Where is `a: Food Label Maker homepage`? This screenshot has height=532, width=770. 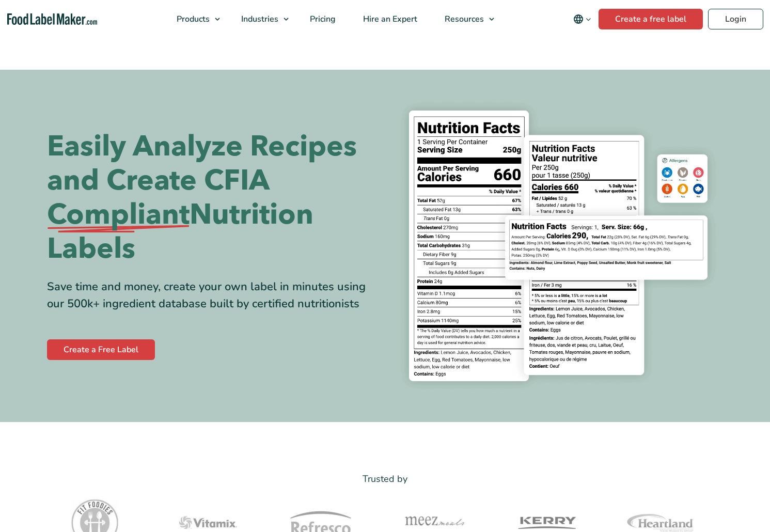
a: Food Label Maker homepage is located at coordinates (52, 19).